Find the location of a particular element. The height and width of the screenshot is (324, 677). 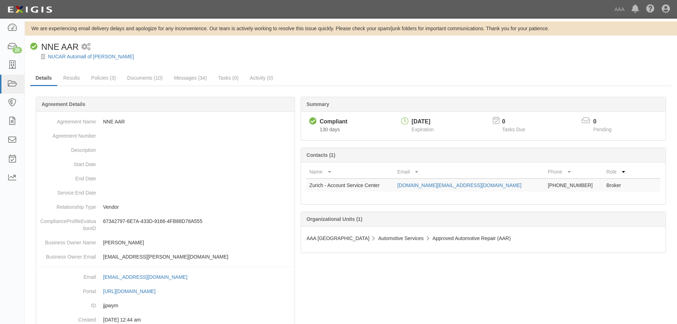

a: Activity (0) is located at coordinates (261, 78).